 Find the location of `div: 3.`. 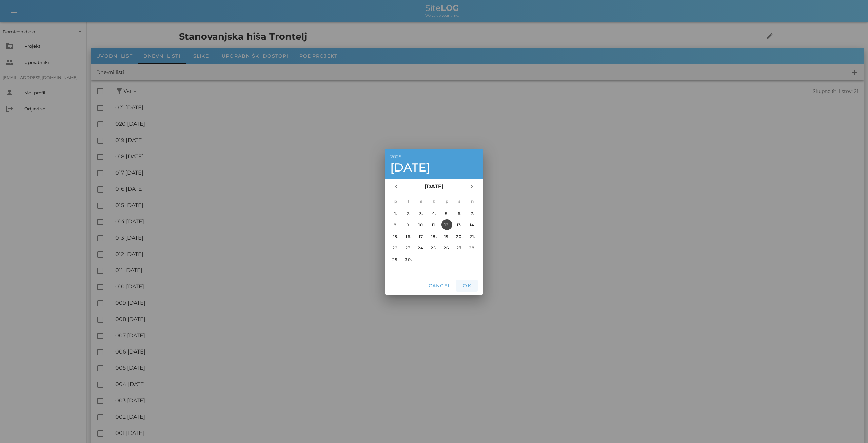

div: 3. is located at coordinates (421, 213).